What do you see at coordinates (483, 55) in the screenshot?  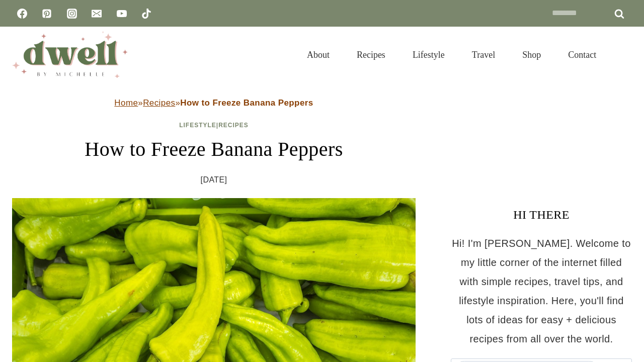 I see `a: Travel` at bounding box center [483, 55].